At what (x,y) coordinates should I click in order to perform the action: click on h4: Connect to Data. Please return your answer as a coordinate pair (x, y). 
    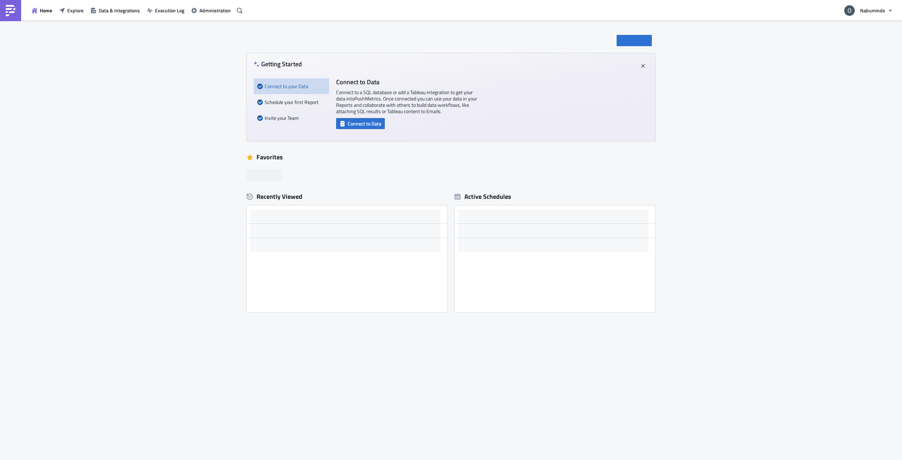
    Looking at the image, I should click on (407, 82).